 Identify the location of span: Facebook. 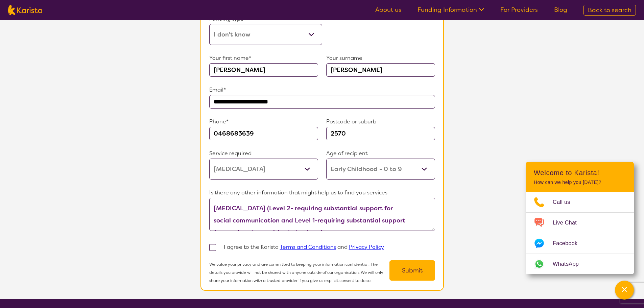
(569, 244).